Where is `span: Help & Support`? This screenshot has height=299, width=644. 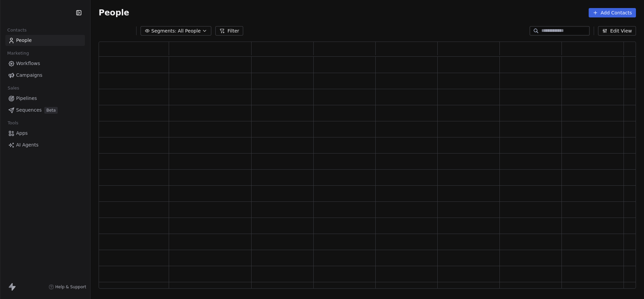
span: Help & Support is located at coordinates (71, 287).